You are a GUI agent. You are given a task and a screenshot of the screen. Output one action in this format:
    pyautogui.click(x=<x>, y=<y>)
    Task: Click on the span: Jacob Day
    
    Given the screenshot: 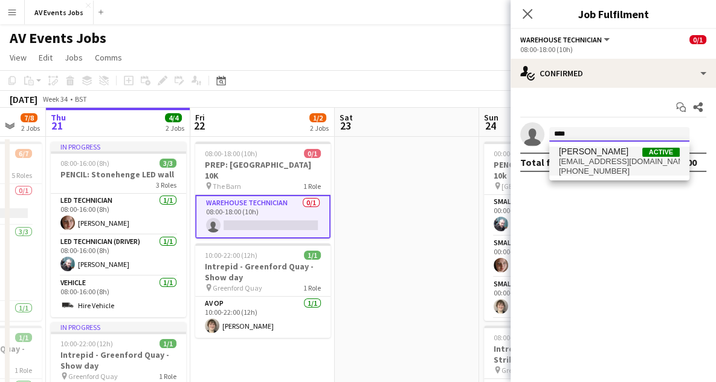 What is the action you would take?
    pyautogui.click(x=594, y=151)
    